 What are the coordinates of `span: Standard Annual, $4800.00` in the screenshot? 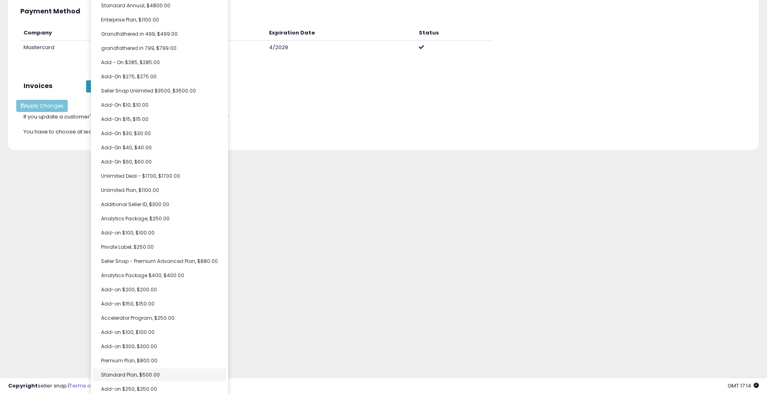 It's located at (136, 5).